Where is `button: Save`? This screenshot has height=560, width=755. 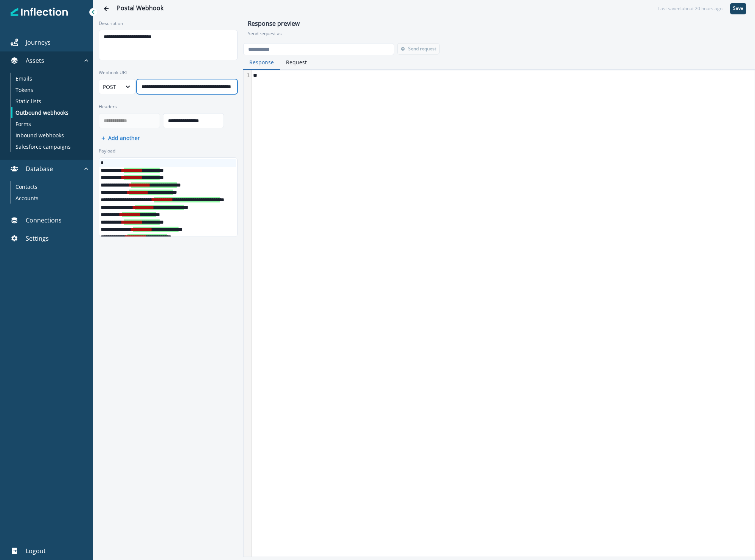 button: Save is located at coordinates (738, 9).